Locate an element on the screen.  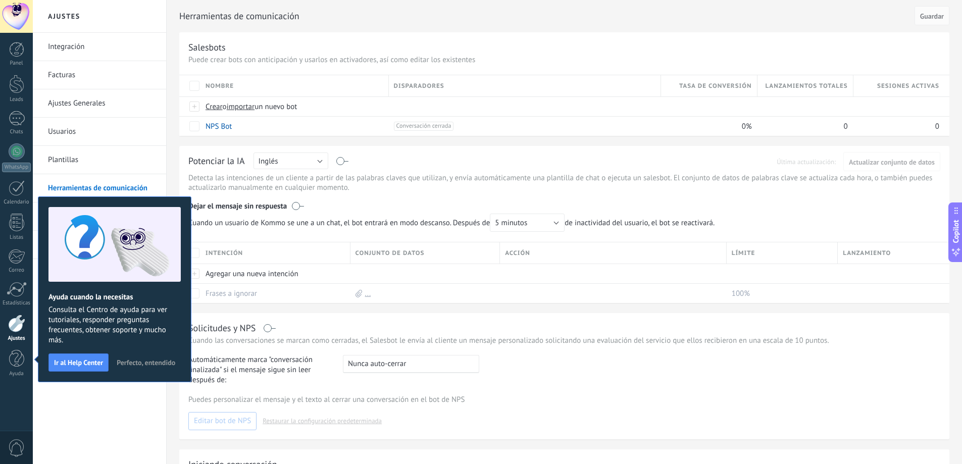
li: Facturas is located at coordinates (99, 75).